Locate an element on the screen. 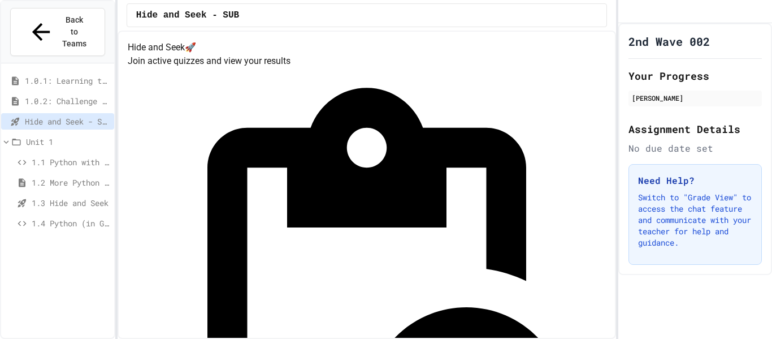 This screenshot has width=772, height=339. h3: Need Help? is located at coordinates (695, 180).